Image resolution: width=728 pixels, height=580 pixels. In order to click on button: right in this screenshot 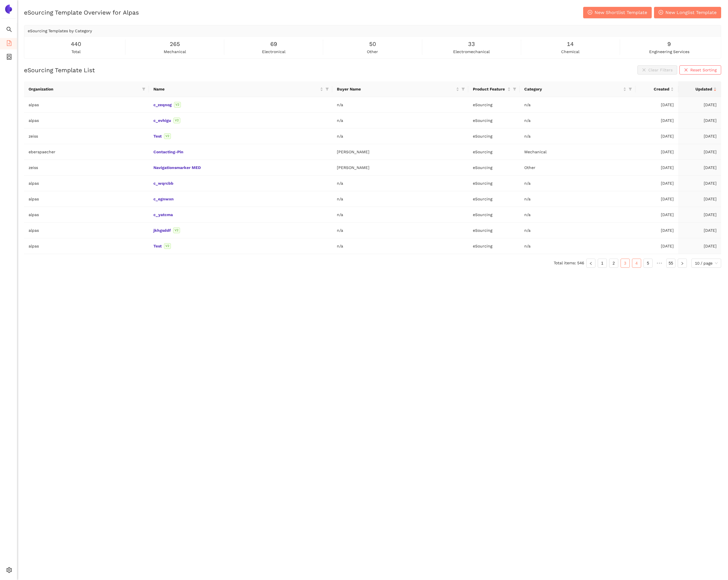, I will do `click(682, 263)`.